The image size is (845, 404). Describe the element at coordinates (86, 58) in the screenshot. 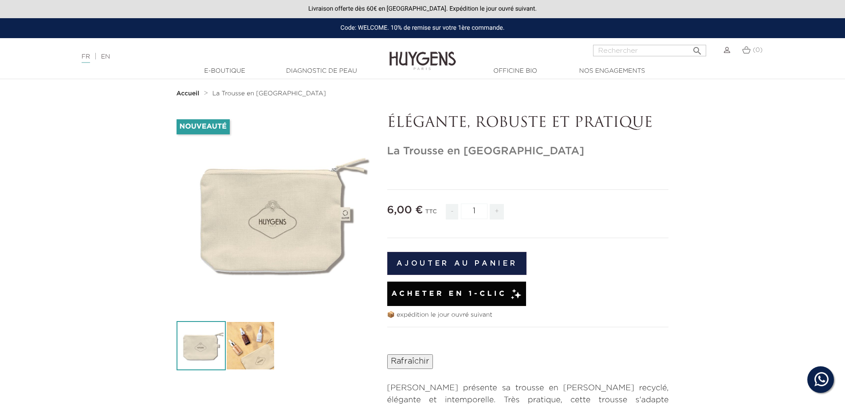

I see `a: FR` at that location.